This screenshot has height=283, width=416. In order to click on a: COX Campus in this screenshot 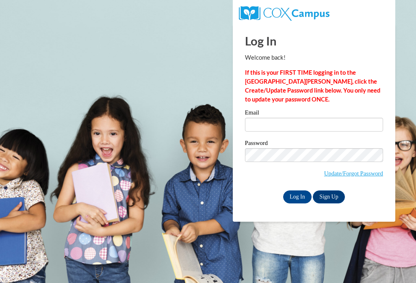, I will do `click(284, 13)`.